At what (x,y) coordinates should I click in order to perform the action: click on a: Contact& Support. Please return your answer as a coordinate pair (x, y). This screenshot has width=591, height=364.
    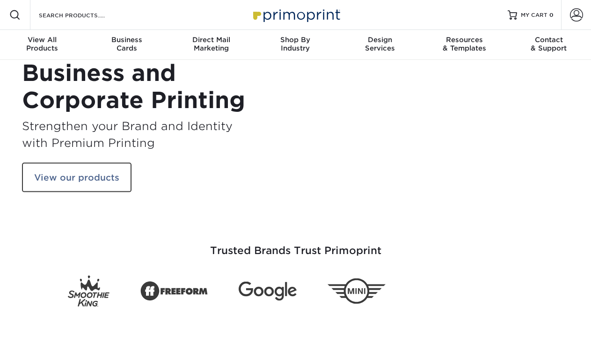
    Looking at the image, I should click on (549, 45).